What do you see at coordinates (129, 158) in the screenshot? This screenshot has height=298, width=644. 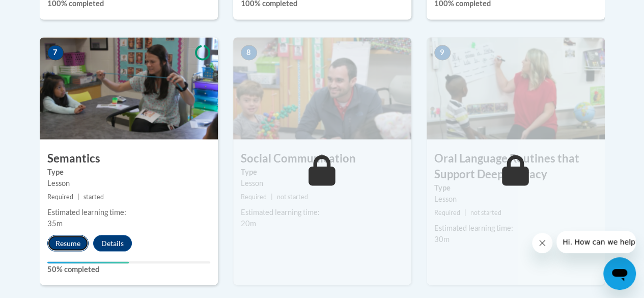 I see `h3: Semantics` at bounding box center [129, 158].